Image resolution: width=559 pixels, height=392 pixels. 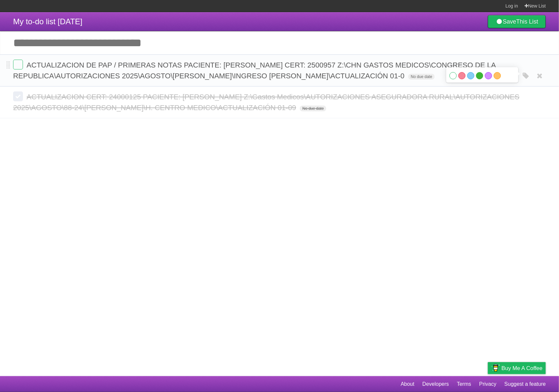 I want to click on span: Buy me a coffee, so click(x=522, y=368).